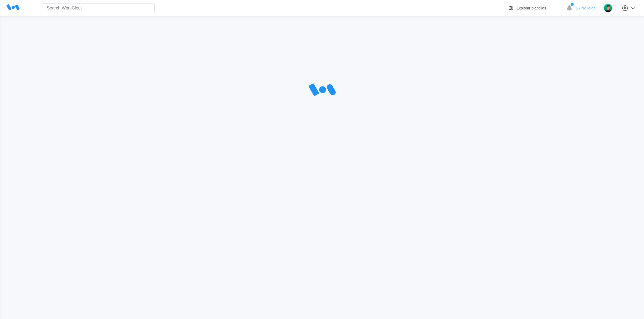 Image resolution: width=644 pixels, height=319 pixels. What do you see at coordinates (98, 8) in the screenshot?
I see `input: Search WorkClout` at bounding box center [98, 8].